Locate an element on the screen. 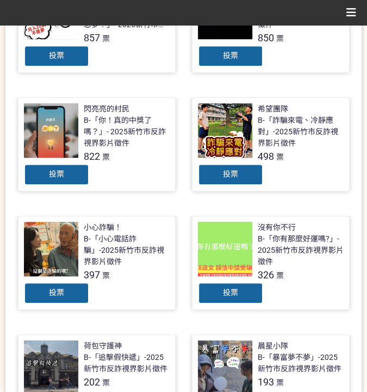 The height and width of the screenshot is (392, 367). span: 850 is located at coordinates (266, 38).